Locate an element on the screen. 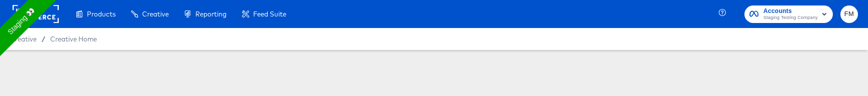 This screenshot has width=868, height=96. span: Creative Home is located at coordinates (73, 39).